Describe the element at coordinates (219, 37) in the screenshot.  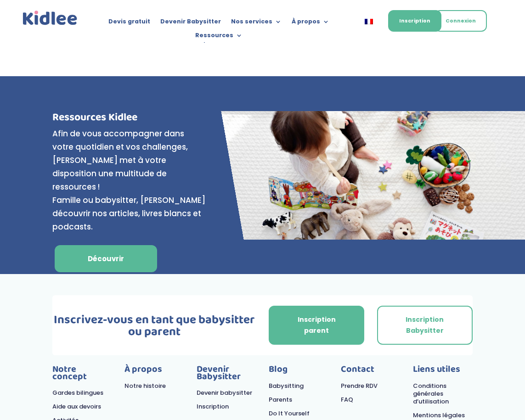
I see `a: Ressources` at that location.